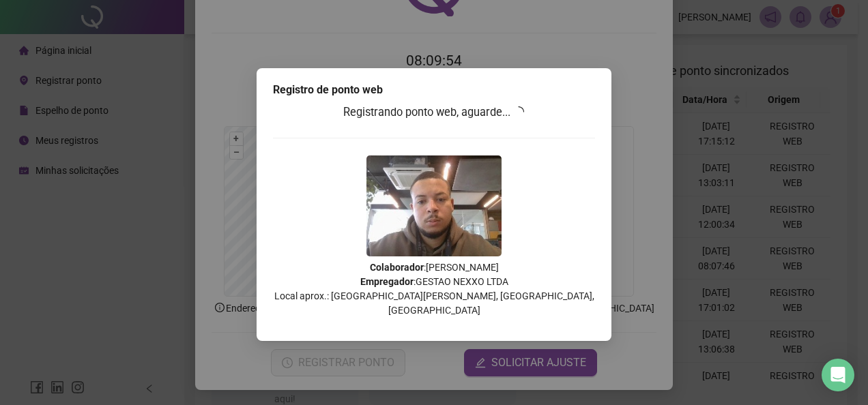  What do you see at coordinates (396, 268) in the screenshot?
I see `strong: Colaborador` at bounding box center [396, 268].